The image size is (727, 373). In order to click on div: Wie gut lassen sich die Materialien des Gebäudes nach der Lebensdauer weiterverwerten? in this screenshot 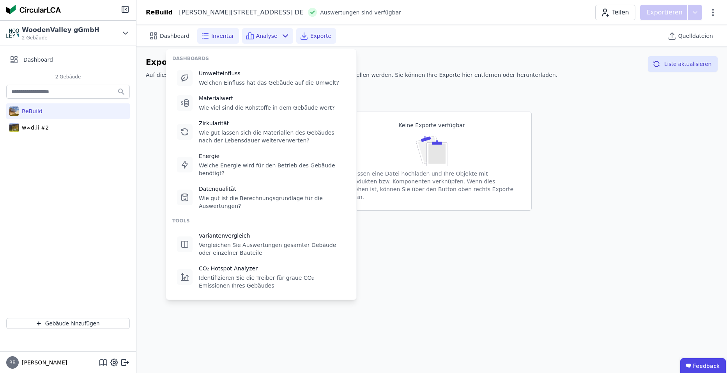, I will do `click(272, 136)`.